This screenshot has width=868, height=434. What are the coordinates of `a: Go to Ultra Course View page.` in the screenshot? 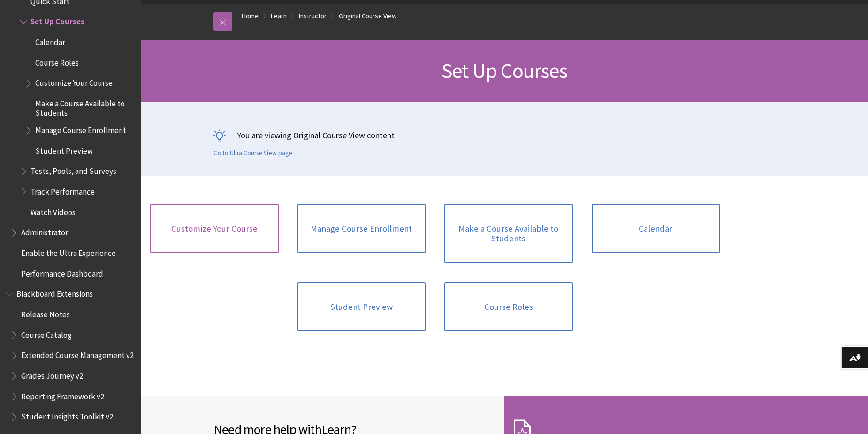 It's located at (253, 154).